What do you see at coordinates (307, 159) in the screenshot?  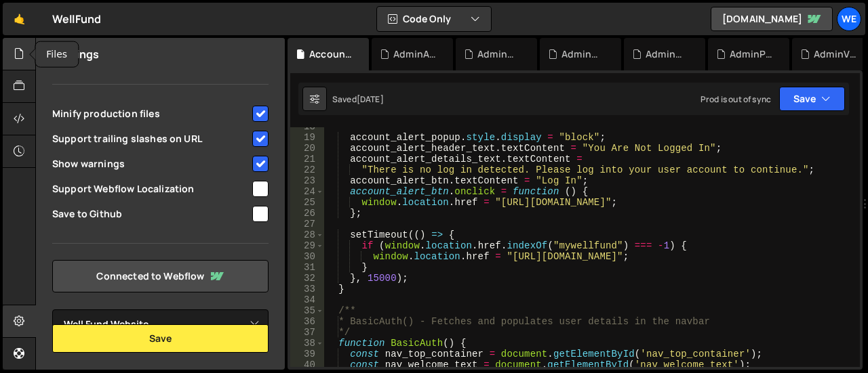 I see `div: 21` at bounding box center [307, 159].